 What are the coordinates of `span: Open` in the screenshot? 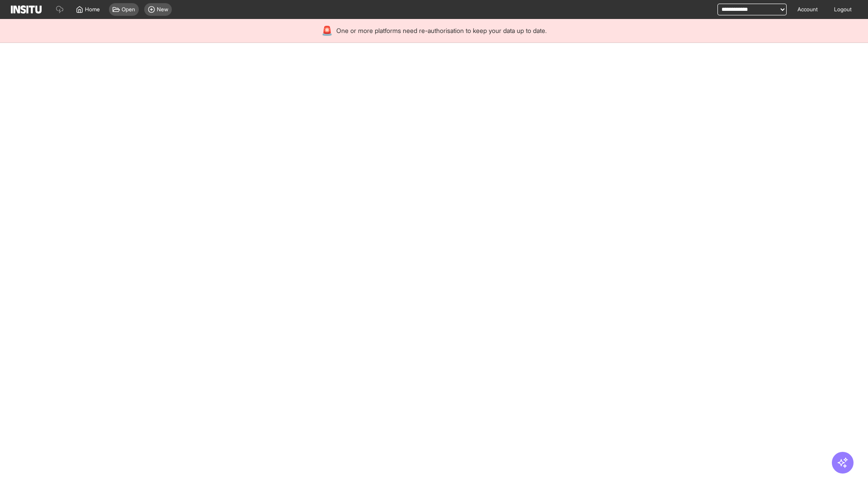 It's located at (128, 10).